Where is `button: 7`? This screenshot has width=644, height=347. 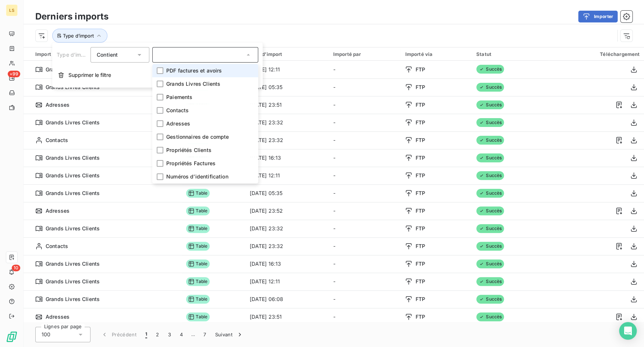 button: 7 is located at coordinates (204, 334).